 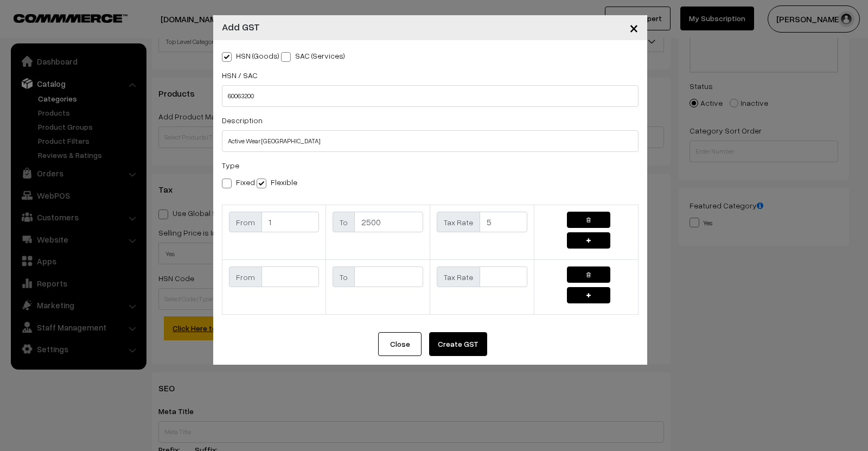 I want to click on h4: Add GST, so click(x=241, y=27).